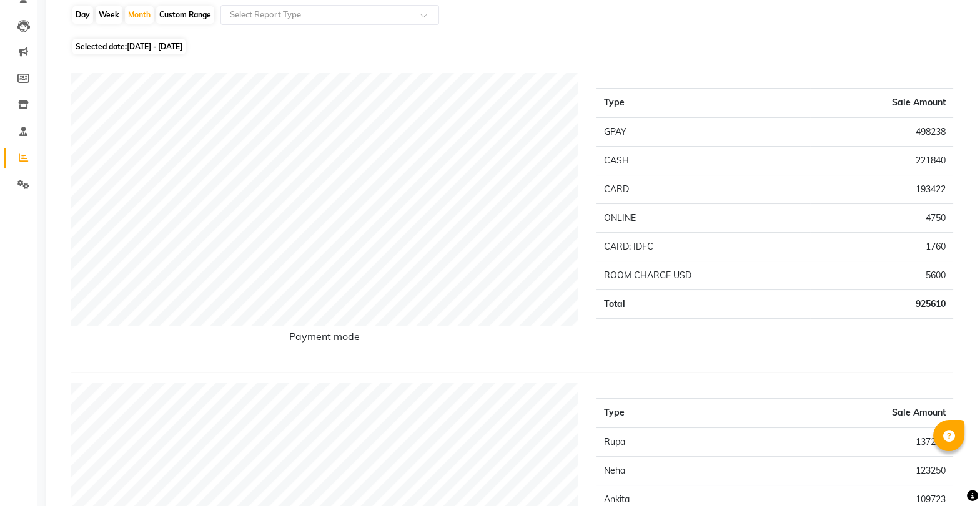 The width and height of the screenshot is (980, 506). What do you see at coordinates (881, 219) in the screenshot?
I see `td: 4750` at bounding box center [881, 219].